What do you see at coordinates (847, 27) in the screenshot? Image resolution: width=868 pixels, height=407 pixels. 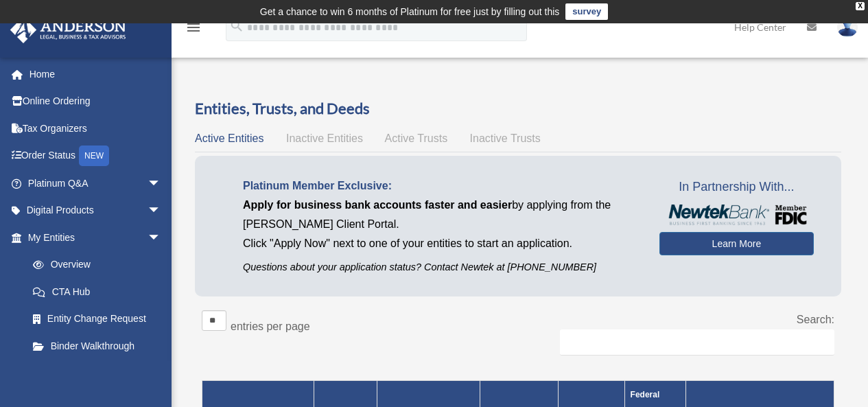 I see `img: User Pic` at bounding box center [847, 27].